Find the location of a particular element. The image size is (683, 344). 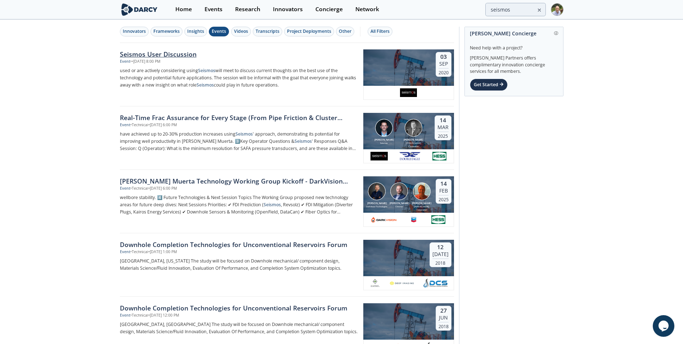

div: Seismos is located at coordinates (384, 143).